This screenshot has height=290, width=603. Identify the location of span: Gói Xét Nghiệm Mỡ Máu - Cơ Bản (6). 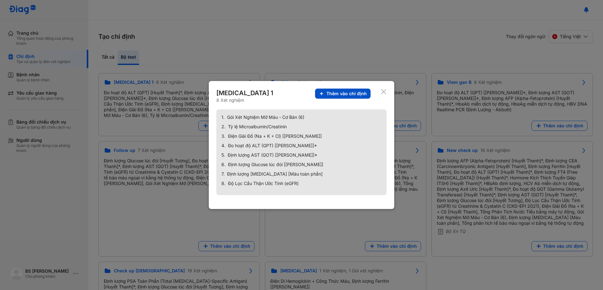
(265, 117).